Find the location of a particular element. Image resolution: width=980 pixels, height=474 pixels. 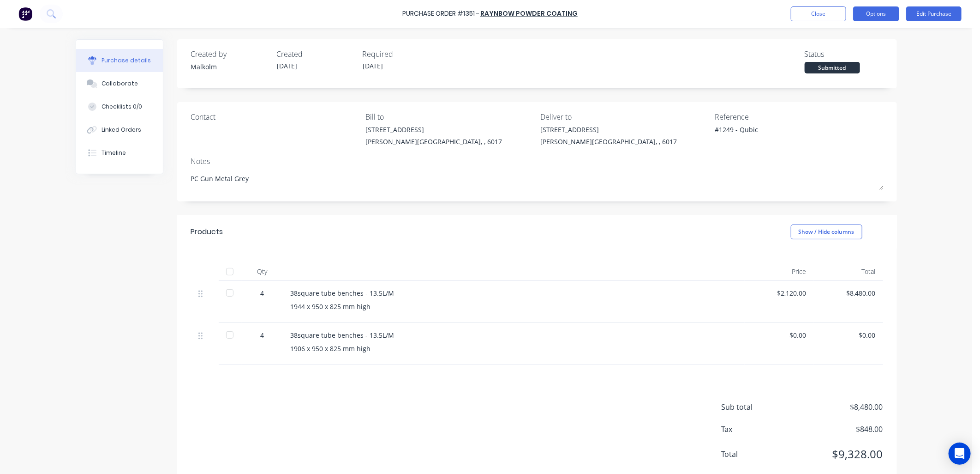

div: Linked Orders is located at coordinates (122, 130).